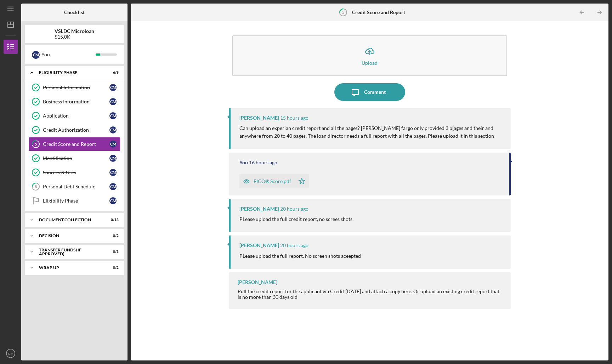 This screenshot has height=364, width=612. What do you see at coordinates (294, 209) in the screenshot?
I see `time: 2025-09-08 23:21` at bounding box center [294, 209].